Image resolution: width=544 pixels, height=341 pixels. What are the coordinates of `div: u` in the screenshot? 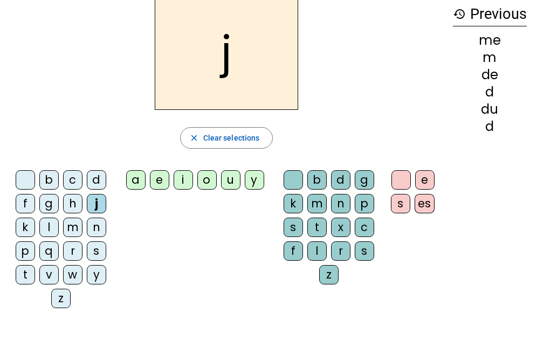 It's located at (231, 180).